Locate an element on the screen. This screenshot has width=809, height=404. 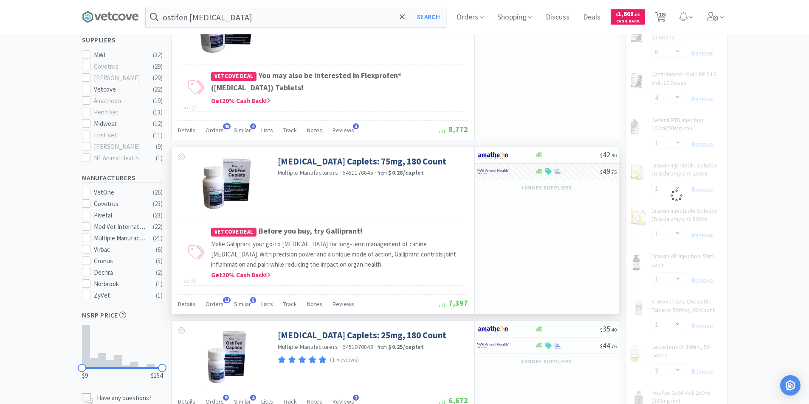
div: ( 2 ) is located at coordinates (159, 273).